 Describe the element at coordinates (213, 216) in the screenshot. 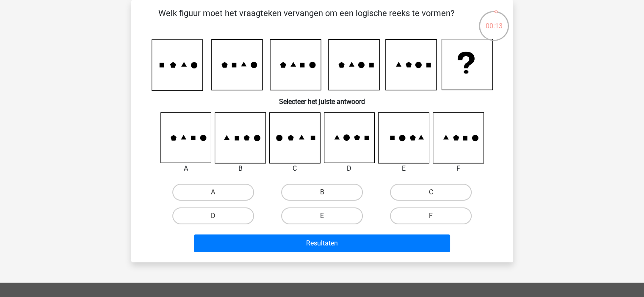

I see `label: D` at that location.